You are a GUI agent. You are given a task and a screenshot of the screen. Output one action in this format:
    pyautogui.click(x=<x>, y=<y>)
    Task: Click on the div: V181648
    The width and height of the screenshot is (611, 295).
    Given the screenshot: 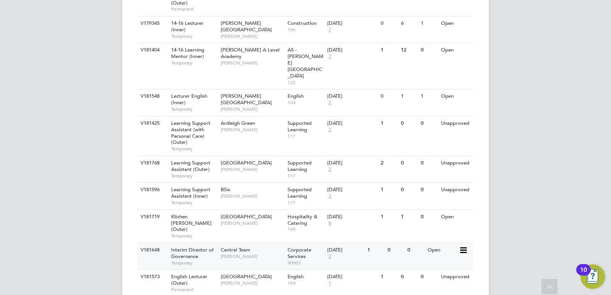 What is the action you would take?
    pyautogui.click(x=152, y=250)
    